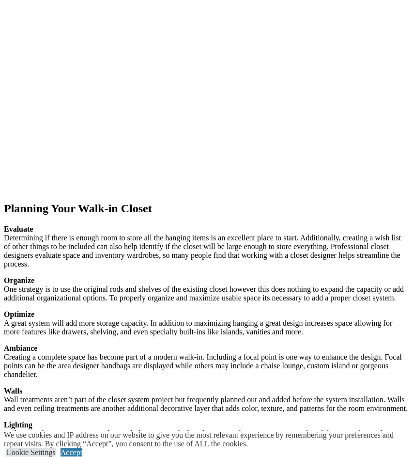 Image resolution: width=413 pixels, height=457 pixels. What do you see at coordinates (206, 289) in the screenshot?
I see `p: One strategy is to use the original rods and shelves of the existing closet however this does not...` at bounding box center [206, 289].